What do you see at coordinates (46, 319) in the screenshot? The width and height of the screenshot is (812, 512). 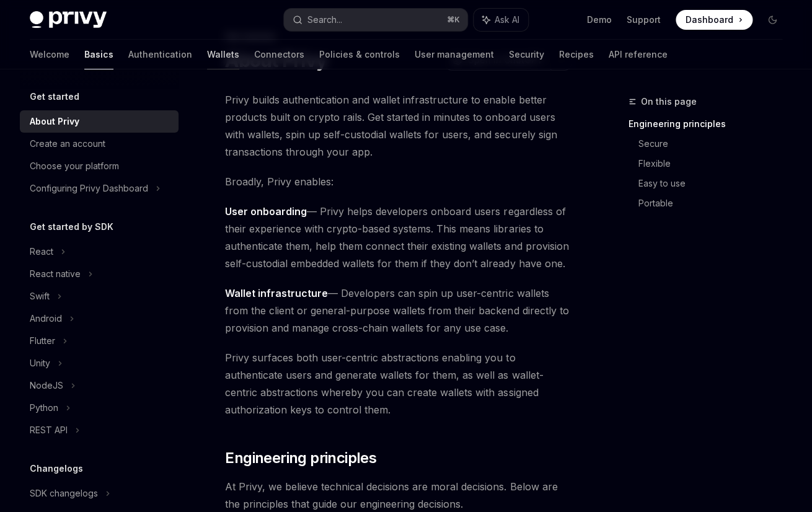 I see `div: Android` at bounding box center [46, 319].